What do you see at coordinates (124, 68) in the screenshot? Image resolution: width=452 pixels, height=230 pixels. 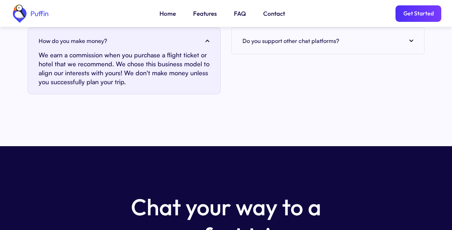 I see `p: We earn a commission when you purchase a flight ticket or hotel that we recommend. We chose this ...` at bounding box center [124, 68].